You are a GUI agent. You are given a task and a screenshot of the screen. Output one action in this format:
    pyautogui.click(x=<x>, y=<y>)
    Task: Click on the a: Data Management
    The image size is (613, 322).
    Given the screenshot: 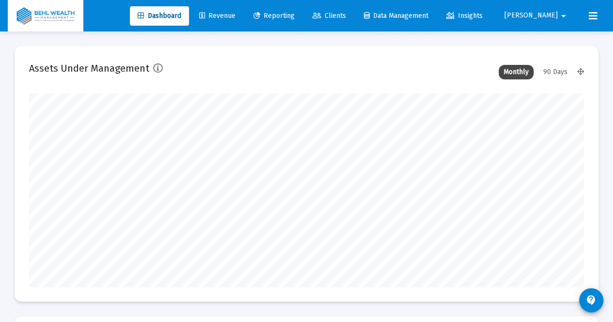 What is the action you would take?
    pyautogui.click(x=396, y=16)
    